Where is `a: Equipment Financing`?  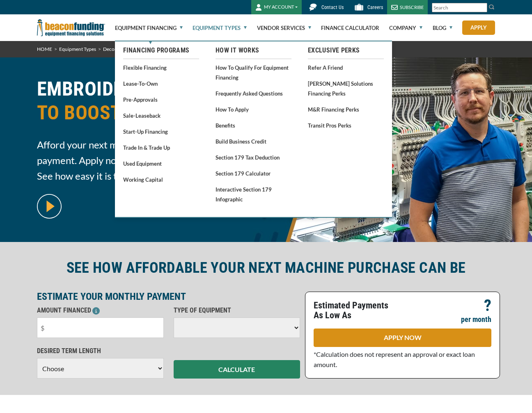 a: Equipment Financing is located at coordinates (149, 28).